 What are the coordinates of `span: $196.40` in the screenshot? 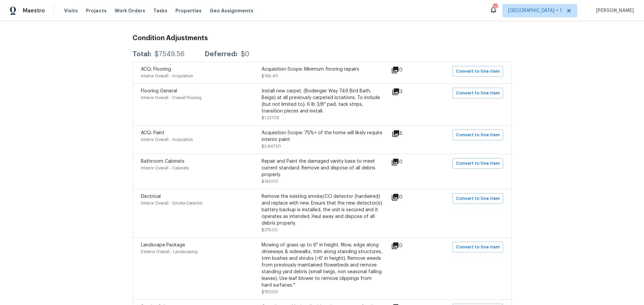 It's located at (269, 76).